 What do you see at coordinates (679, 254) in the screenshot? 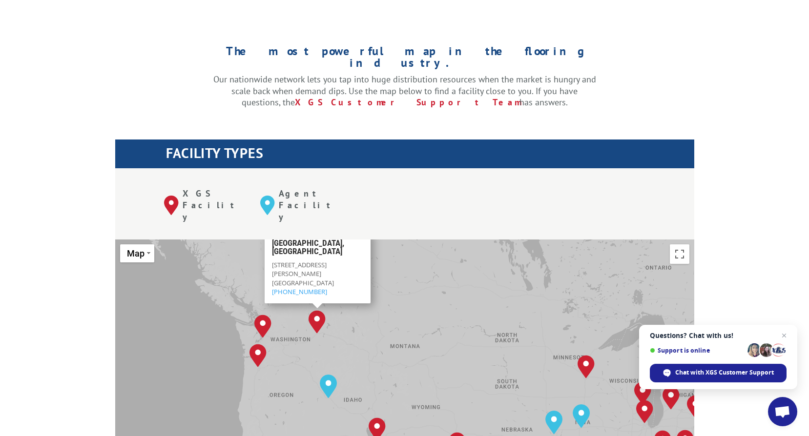
I see `button: Toggle fullscreen view` at bounding box center [679, 254].